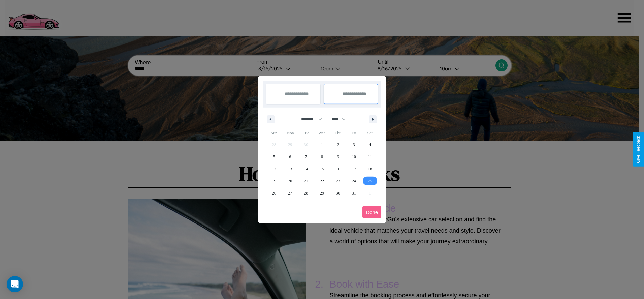 This screenshot has width=644, height=299. I want to click on button: 8, so click(321, 157).